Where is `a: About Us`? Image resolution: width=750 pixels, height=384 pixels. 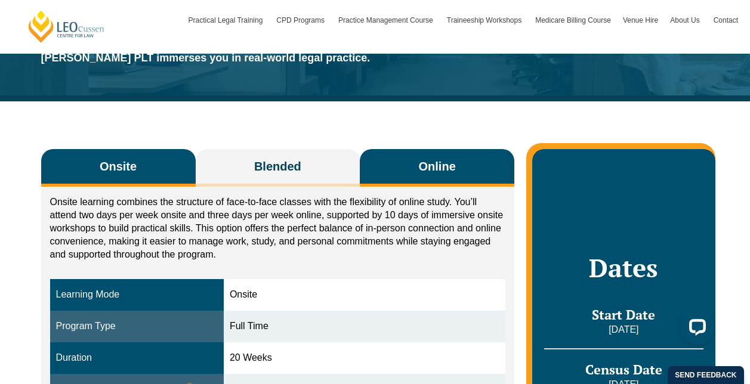 a: About Us is located at coordinates (686, 20).